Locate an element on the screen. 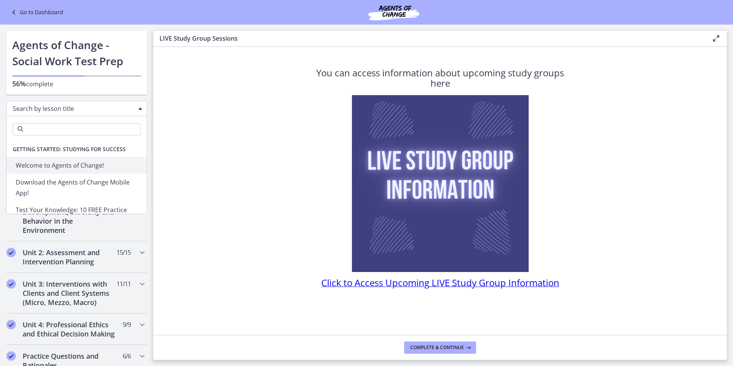 The width and height of the screenshot is (733, 366). li: Welcome to Agents of Change! is located at coordinates (77, 165).